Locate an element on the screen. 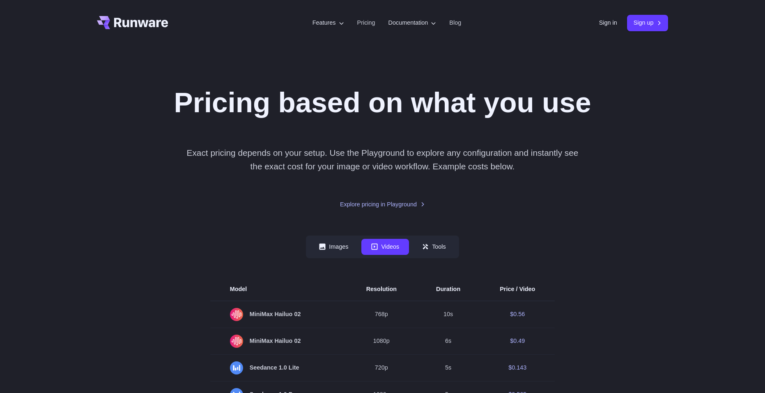  a: Pricing is located at coordinates (366, 23).